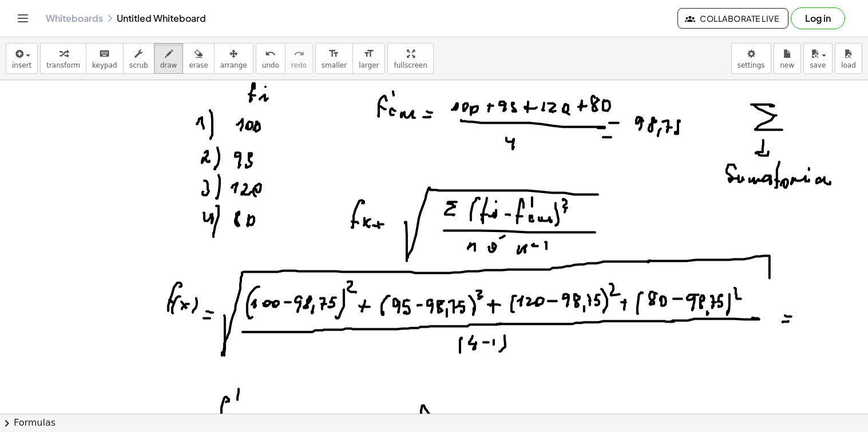 This screenshot has width=868, height=432. What do you see at coordinates (369, 59) in the screenshot?
I see `button: format_sizelarger` at bounding box center [369, 59].